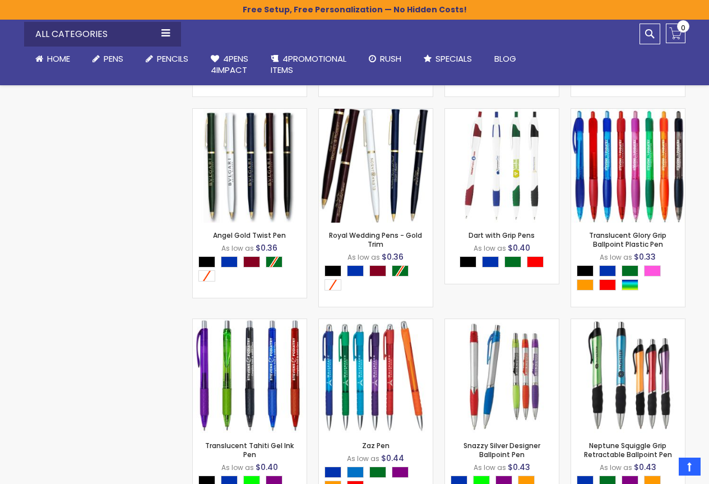 The height and width of the screenshot is (484, 709). I want to click on img: Snazzy Silver Designer Ballpoint Pen, so click(502, 376).